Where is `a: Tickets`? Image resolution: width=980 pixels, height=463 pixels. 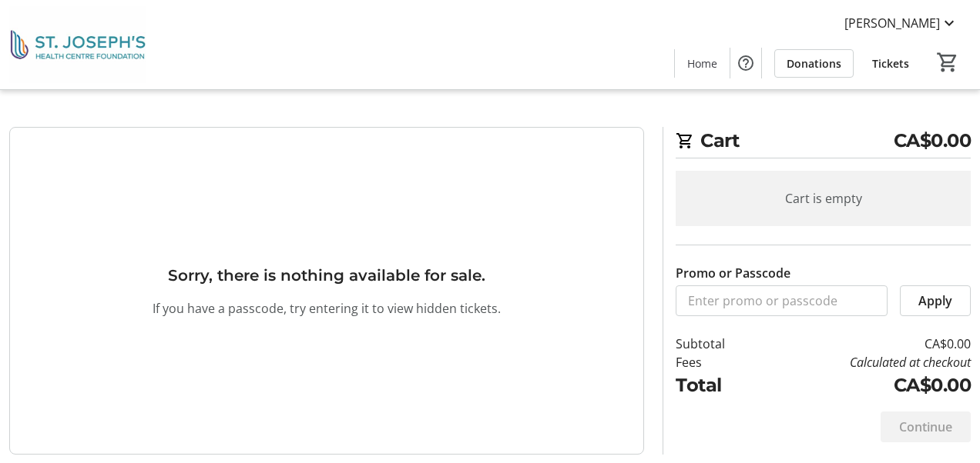
a: Tickets is located at coordinates (891, 63).